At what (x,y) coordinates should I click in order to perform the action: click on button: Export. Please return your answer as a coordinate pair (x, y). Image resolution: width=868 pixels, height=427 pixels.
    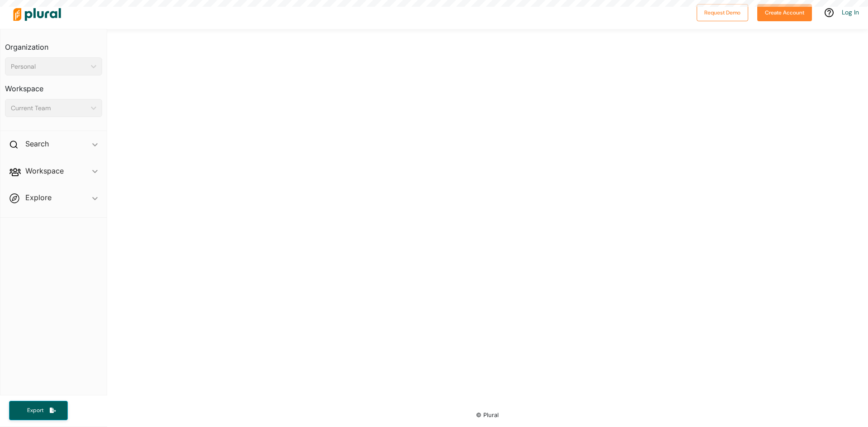
    Looking at the image, I should click on (38, 410).